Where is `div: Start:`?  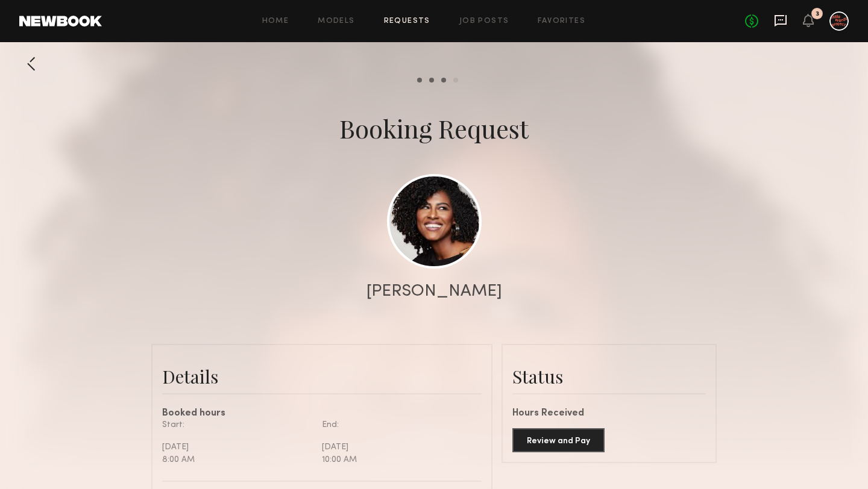
div: Start: is located at coordinates (238, 425).